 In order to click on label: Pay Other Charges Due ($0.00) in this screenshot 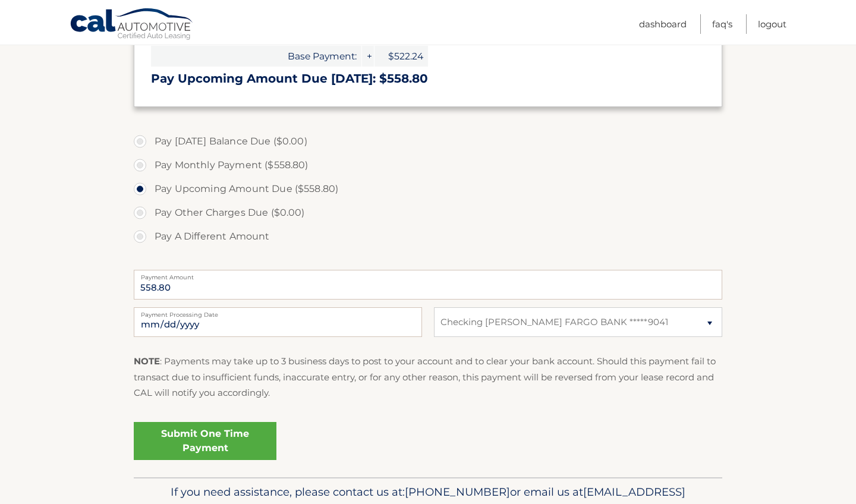, I will do `click(428, 213)`.